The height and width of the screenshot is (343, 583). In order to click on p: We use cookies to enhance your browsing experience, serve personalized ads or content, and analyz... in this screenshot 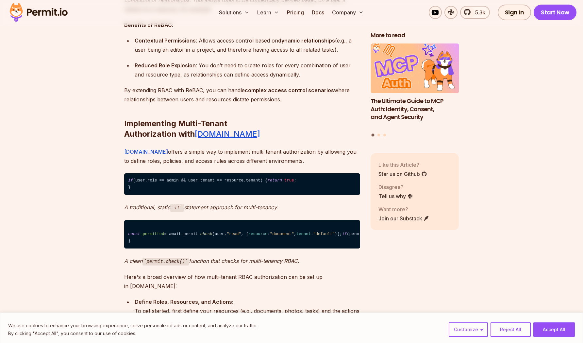, I will do `click(133, 325)`.